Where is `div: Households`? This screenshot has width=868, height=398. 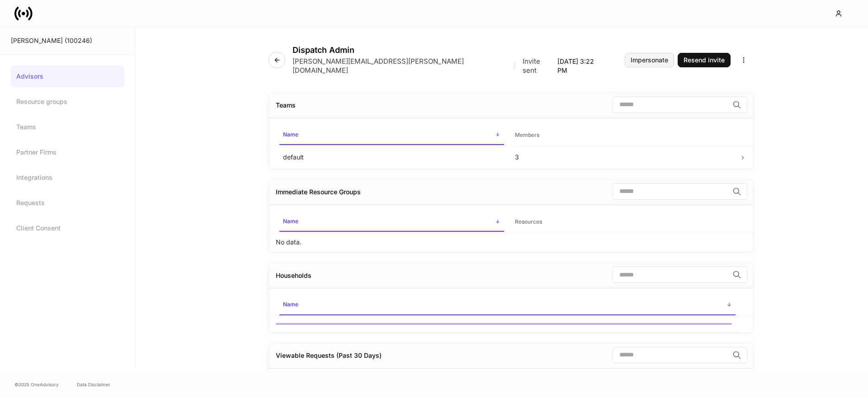
div: Households is located at coordinates (293, 275).